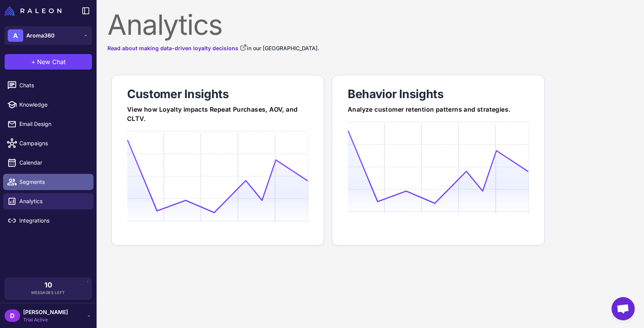 Image resolution: width=644 pixels, height=328 pixels. Describe the element at coordinates (438, 94) in the screenshot. I see `div: Behavior Insights` at that location.